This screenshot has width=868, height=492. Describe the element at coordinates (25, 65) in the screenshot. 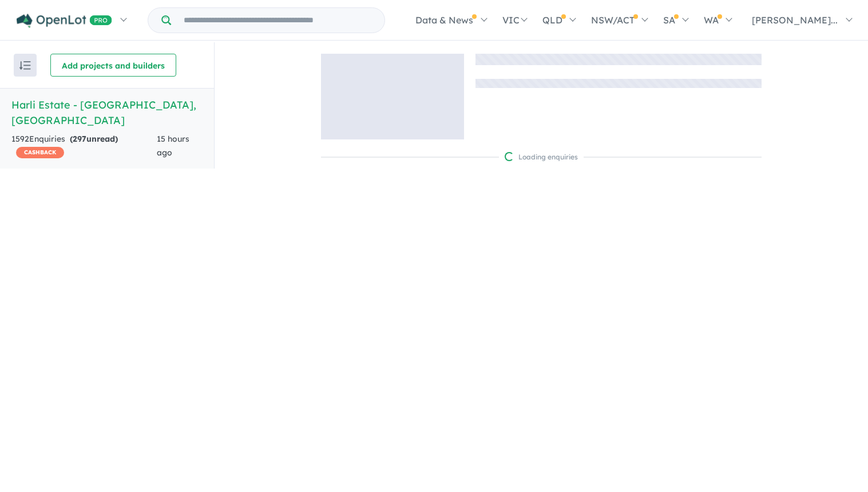

I see `img: sort.svg` at that location.